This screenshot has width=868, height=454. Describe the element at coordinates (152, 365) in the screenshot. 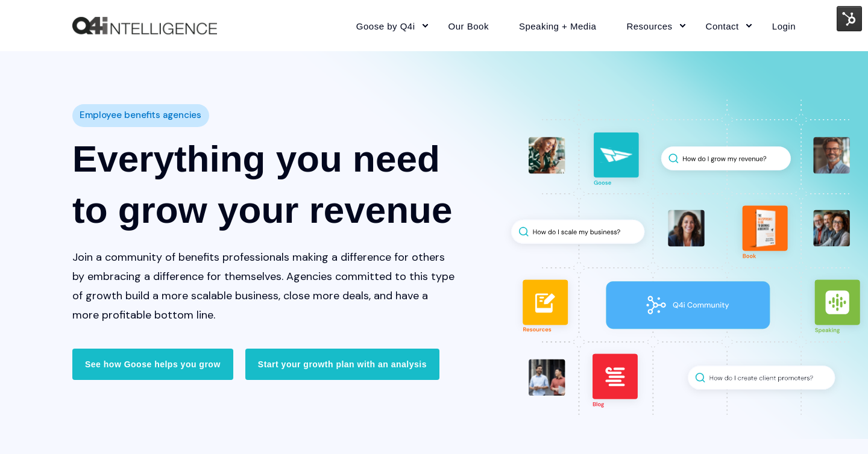

I see `a: See how Goose helps you grow` at that location.